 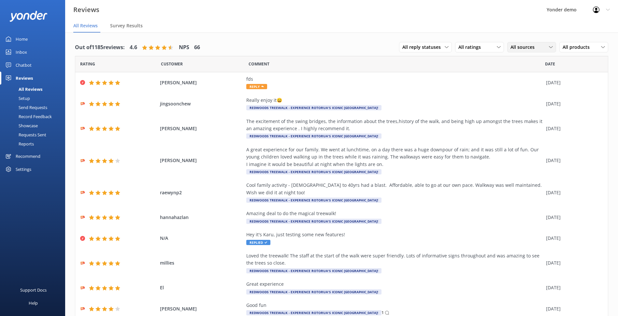 What do you see at coordinates (259, 64) in the screenshot?
I see `span: Question` at bounding box center [259, 64].